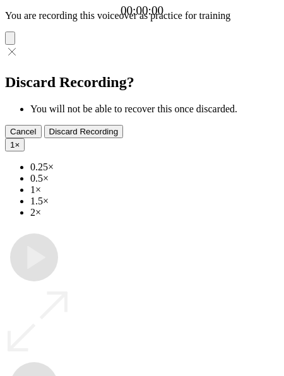 The width and height of the screenshot is (284, 376). I want to click on a: 00:00:00, so click(142, 11).